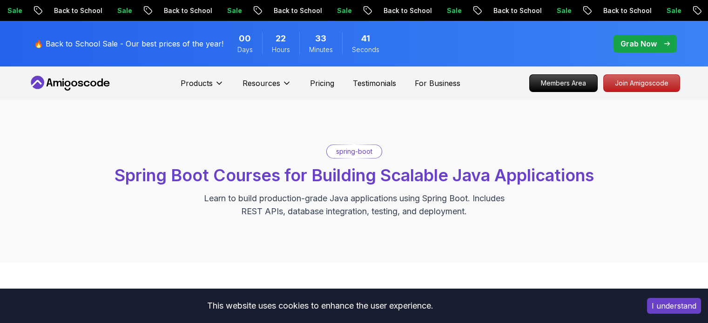 This screenshot has height=323, width=708. I want to click on p: Products, so click(196, 83).